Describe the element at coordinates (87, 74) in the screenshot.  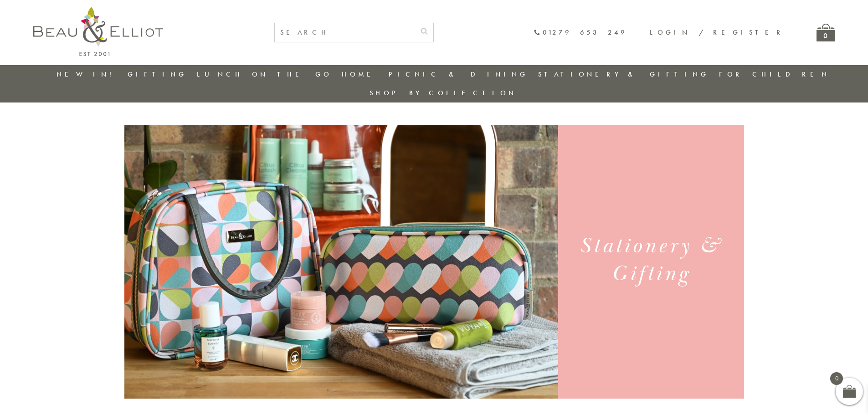
I see `a: New in!` at that location.